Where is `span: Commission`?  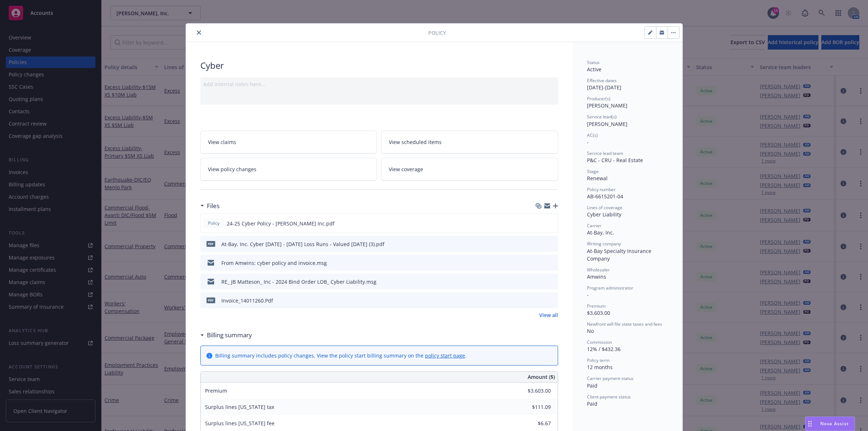
span: Commission is located at coordinates (600, 342).